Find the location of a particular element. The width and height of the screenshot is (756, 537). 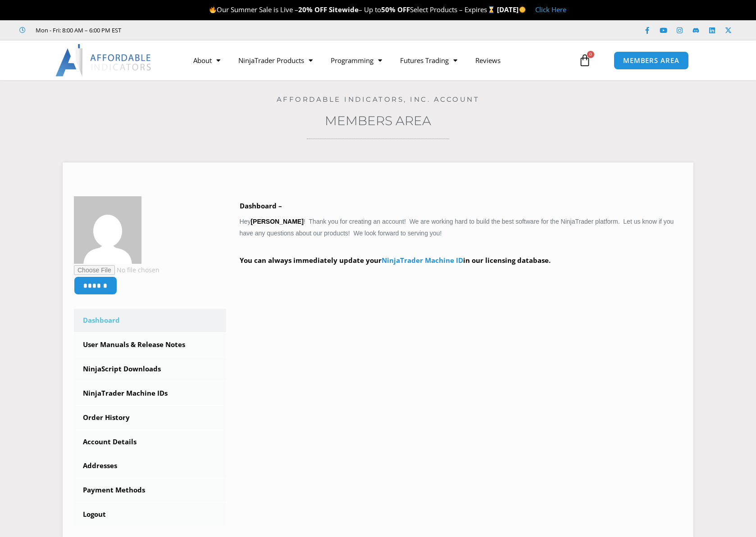

a: Click Here is located at coordinates (551, 9).